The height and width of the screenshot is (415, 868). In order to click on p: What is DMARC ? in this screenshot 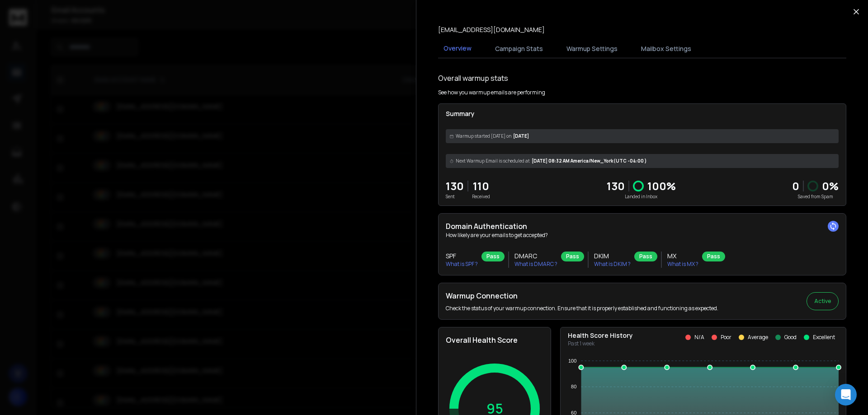, I will do `click(535, 264)`.